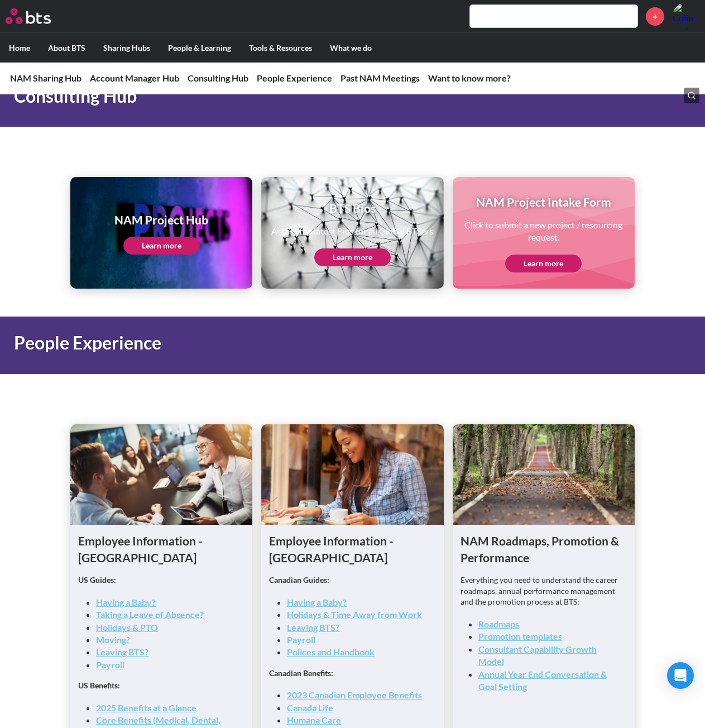  I want to click on p: Everything you need to understand the career roadmaps, annual performance management and the prom..., so click(544, 590).